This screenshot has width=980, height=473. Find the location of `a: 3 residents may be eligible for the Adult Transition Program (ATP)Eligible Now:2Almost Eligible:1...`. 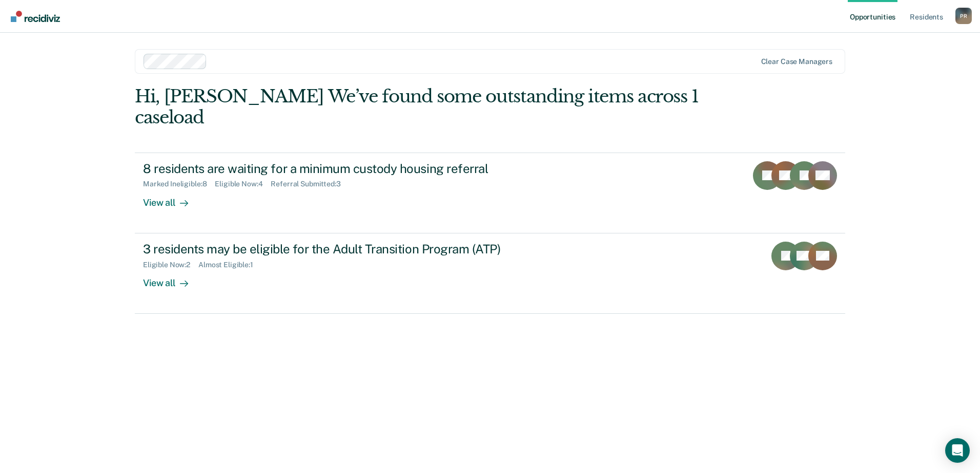

a: 3 residents may be eligible for the Adult Transition Program (ATP)Eligible Now:2Almost Eligible:1... is located at coordinates (490, 273).